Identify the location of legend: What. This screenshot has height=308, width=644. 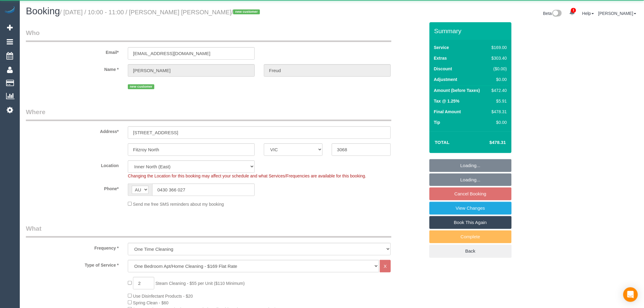
(208, 231).